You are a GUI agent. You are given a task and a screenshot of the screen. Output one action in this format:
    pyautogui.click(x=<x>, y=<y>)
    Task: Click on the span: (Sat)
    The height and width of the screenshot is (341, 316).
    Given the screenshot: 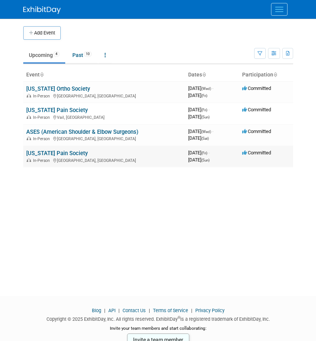 What is the action you would take?
    pyautogui.click(x=205, y=138)
    